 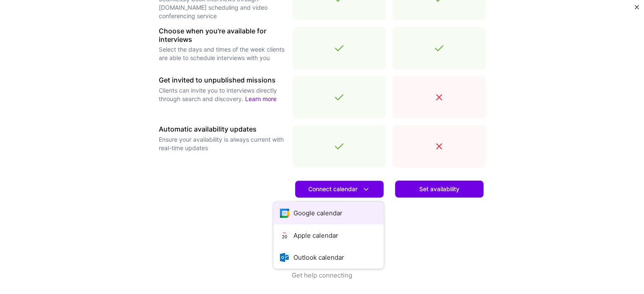 What do you see at coordinates (284, 213) in the screenshot?
I see `i: icon Google` at bounding box center [284, 213].